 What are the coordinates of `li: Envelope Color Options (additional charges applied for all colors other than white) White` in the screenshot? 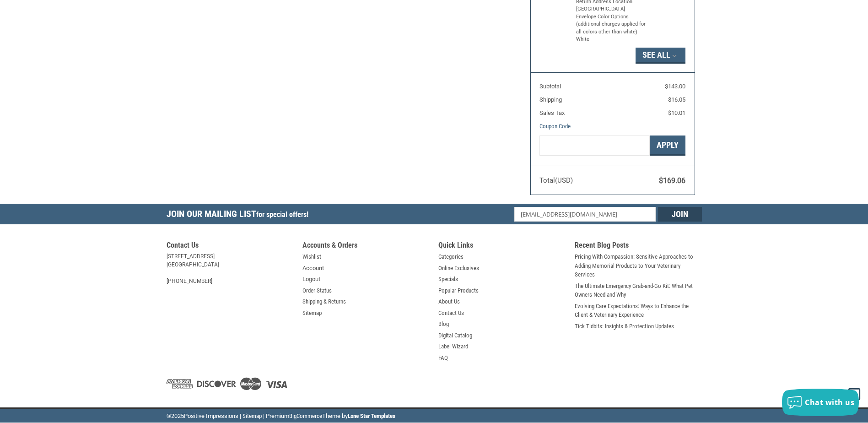 It's located at (611, 28).